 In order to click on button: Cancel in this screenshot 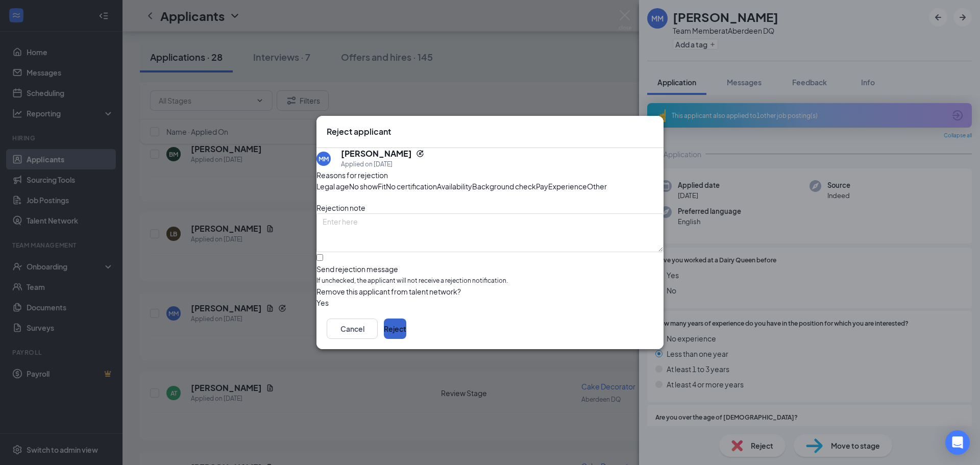, I will do `click(352, 329)`.